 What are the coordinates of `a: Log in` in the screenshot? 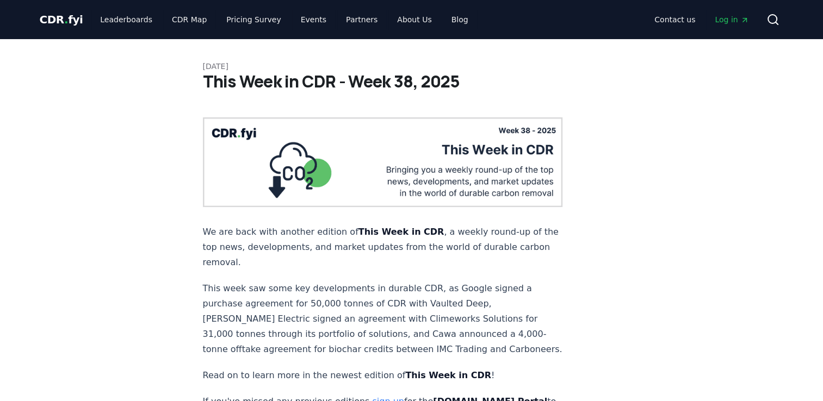 It's located at (732, 20).